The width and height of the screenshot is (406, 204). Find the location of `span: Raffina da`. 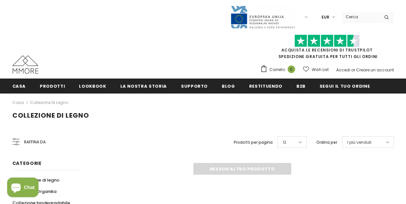

span: Raffina da is located at coordinates (35, 142).